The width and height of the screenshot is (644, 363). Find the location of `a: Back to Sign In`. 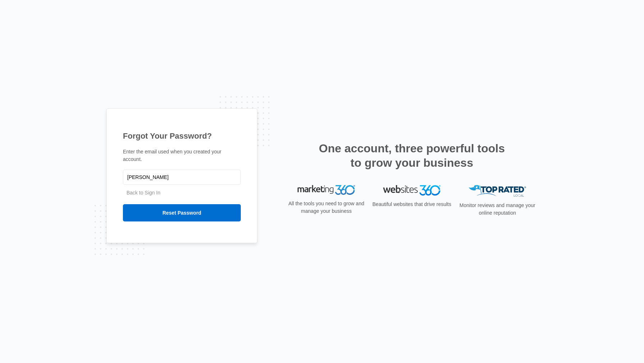

a: Back to Sign In is located at coordinates (143, 193).